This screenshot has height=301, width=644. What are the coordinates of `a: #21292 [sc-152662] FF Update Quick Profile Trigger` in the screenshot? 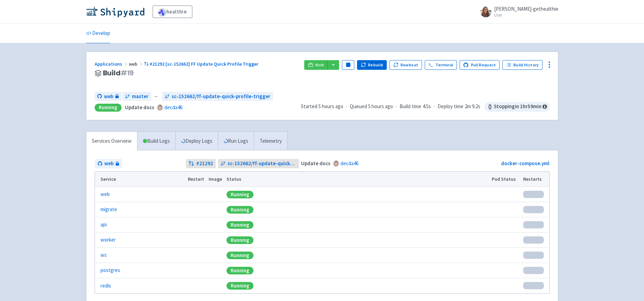 It's located at (202, 64).